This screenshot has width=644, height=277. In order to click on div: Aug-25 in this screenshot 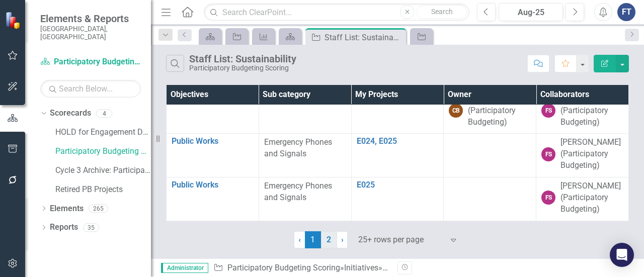, I will do `click(531, 12)`.